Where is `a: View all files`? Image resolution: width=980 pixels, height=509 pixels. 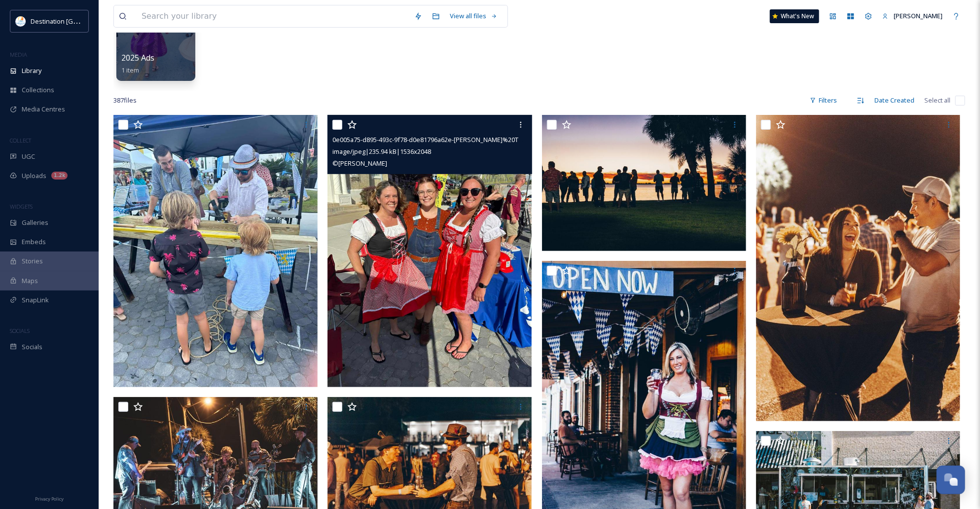 a: View all files is located at coordinates (473, 16).